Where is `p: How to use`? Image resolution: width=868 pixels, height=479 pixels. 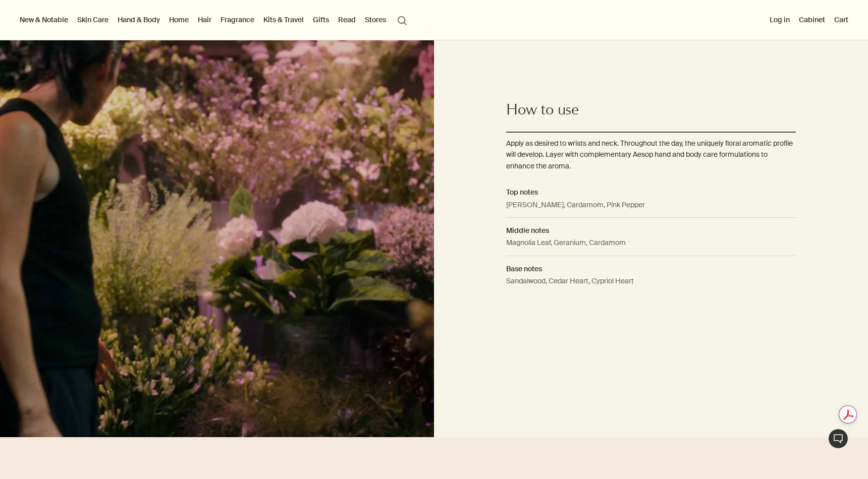
p: How to use is located at coordinates (650, 111).